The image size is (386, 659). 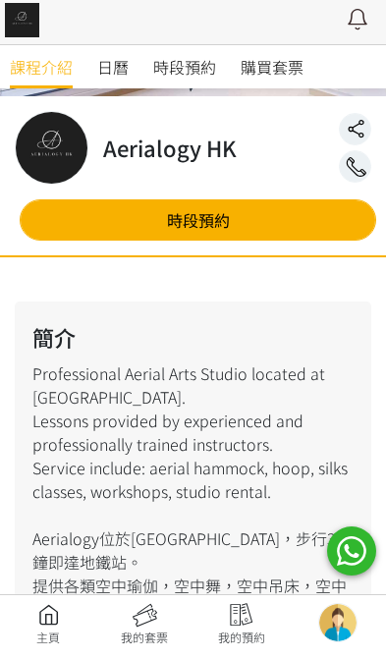 What do you see at coordinates (272, 72) in the screenshot?
I see `span: 購買套票` at bounding box center [272, 72].